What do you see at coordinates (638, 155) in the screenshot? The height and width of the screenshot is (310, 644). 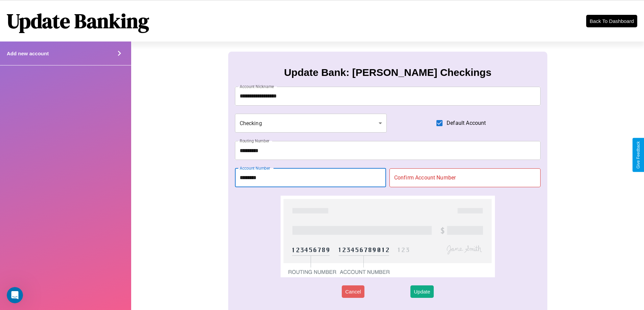 I see `div: Give Feedback` at bounding box center [638, 155].